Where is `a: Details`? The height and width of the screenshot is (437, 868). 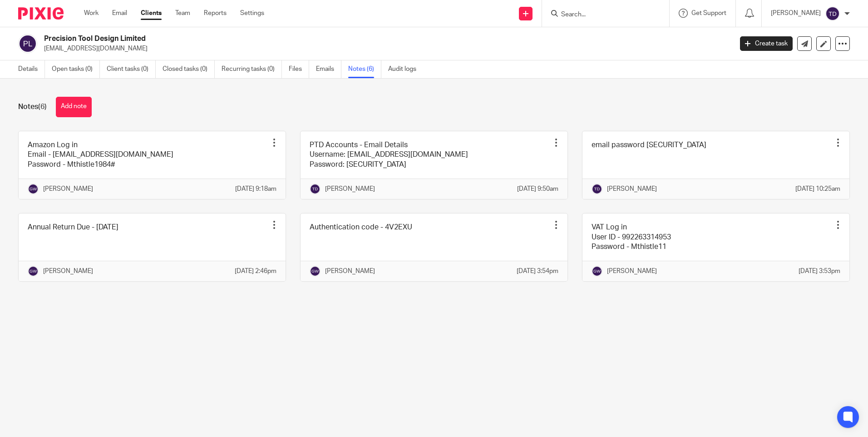 a: Details is located at coordinates (31, 69).